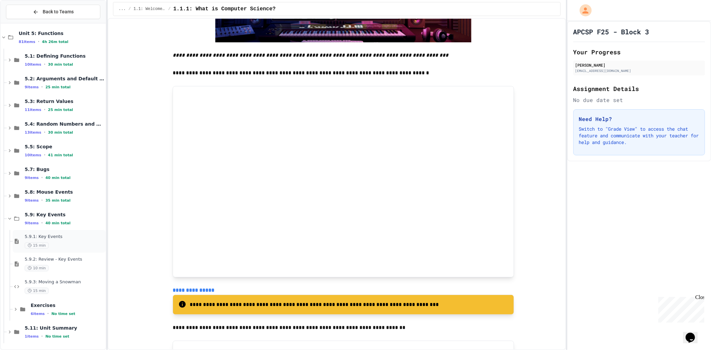  Describe the element at coordinates (64, 282) in the screenshot. I see `span: 5.9.3: Moving a Snowman` at that location.